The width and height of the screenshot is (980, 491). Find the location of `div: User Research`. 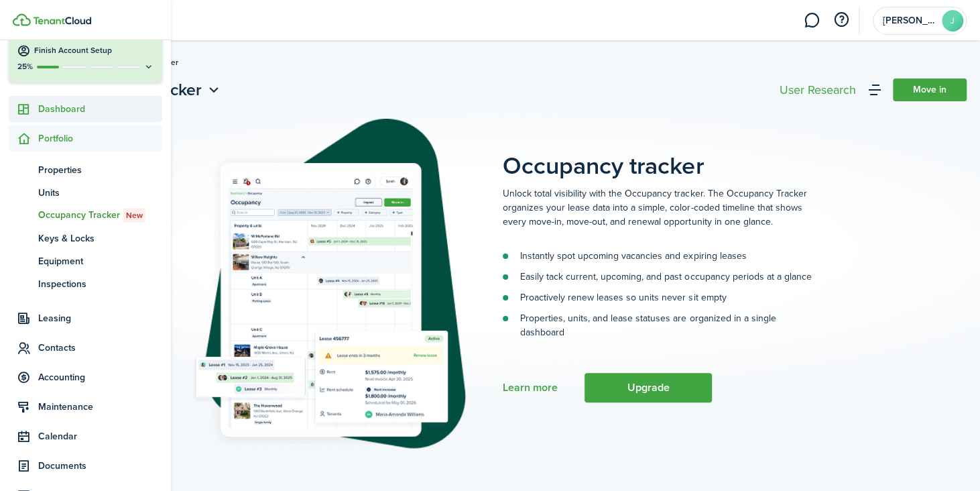

div: User Research is located at coordinates (818, 90).